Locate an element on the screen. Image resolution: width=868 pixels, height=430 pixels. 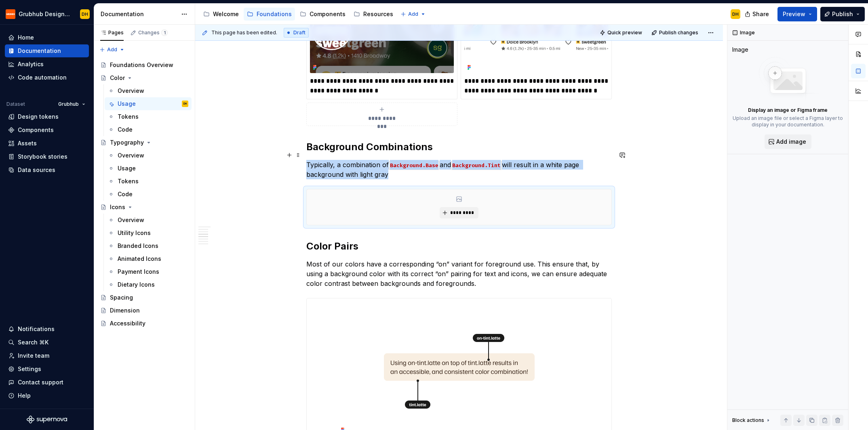
div: Accessibility is located at coordinates (127, 324).